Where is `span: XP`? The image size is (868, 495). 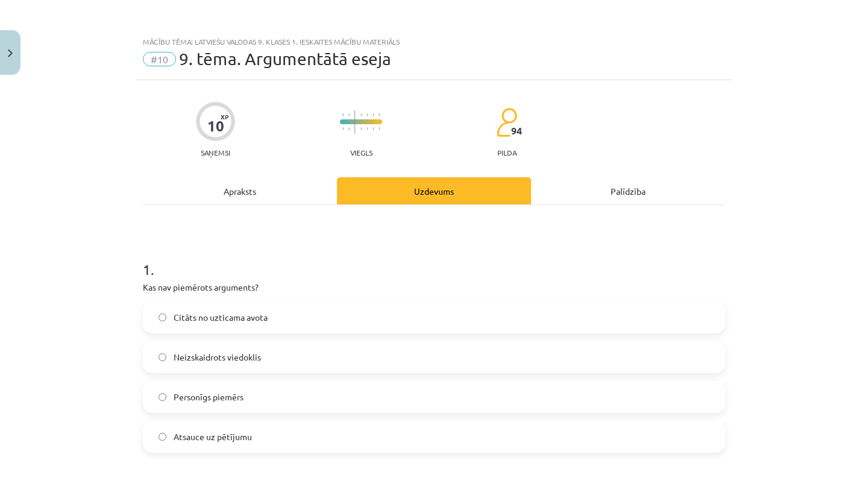 span: XP is located at coordinates (224, 116).